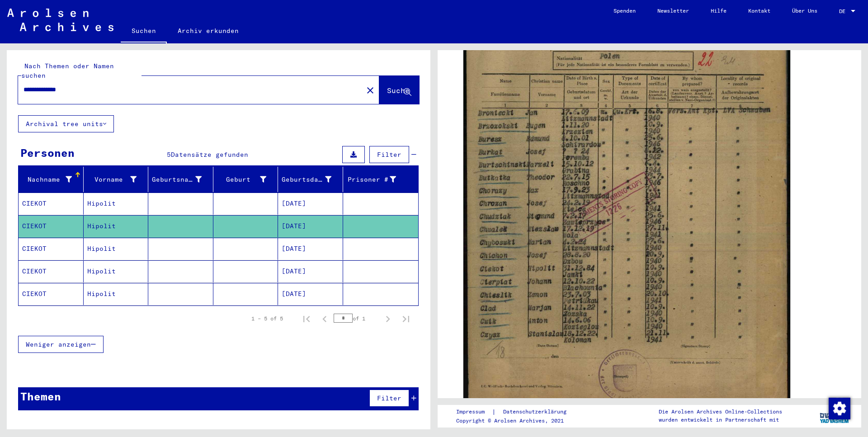 Image resolution: width=868 pixels, height=437 pixels. What do you see at coordinates (144, 31) in the screenshot?
I see `a: Suchen` at bounding box center [144, 31].